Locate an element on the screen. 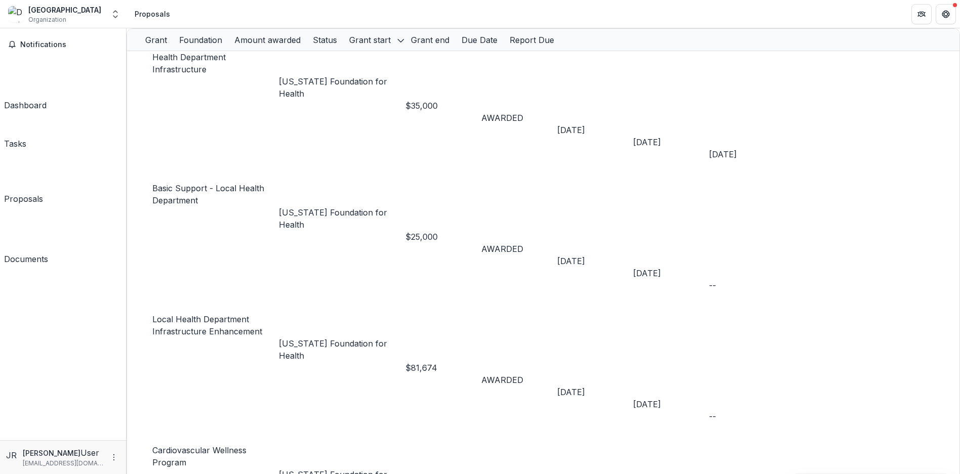  a: Cardiovascular Wellness Program is located at coordinates (199, 457).